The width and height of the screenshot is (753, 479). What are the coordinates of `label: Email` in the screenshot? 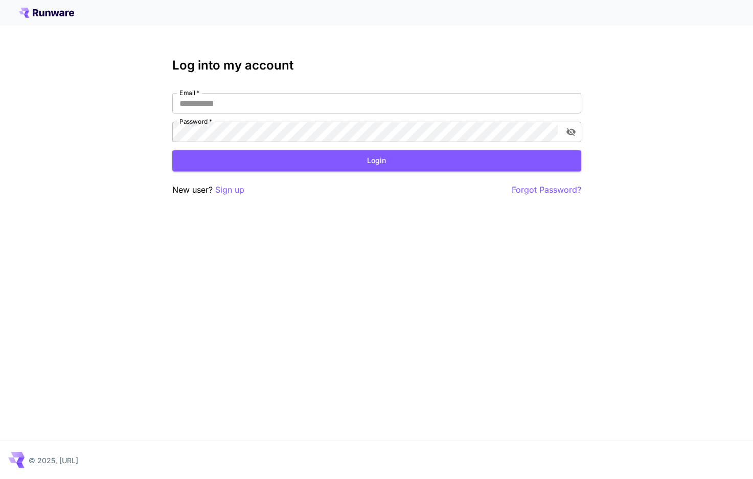 It's located at (189, 93).